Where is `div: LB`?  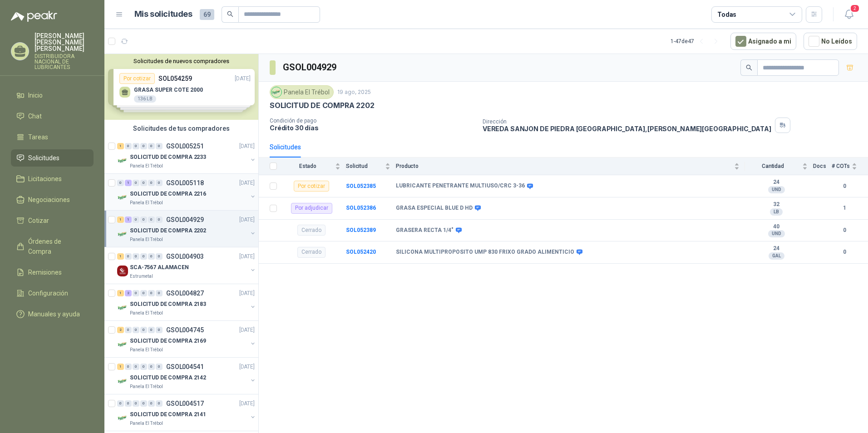
div: LB is located at coordinates (776, 212).